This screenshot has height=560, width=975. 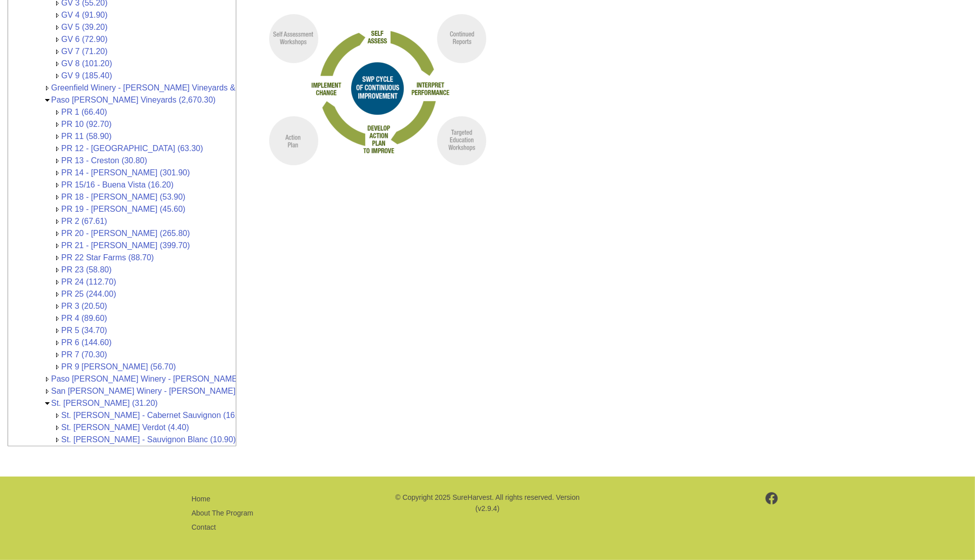 I want to click on a: PR 6 (144.60), so click(x=87, y=342).